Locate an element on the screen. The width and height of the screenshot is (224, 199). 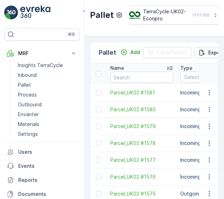
a: Parcel_UK02 #1577 is located at coordinates (142, 160).